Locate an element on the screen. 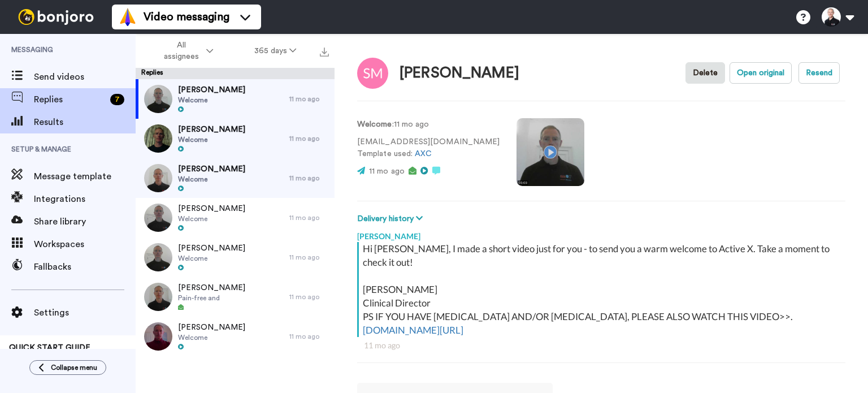  span: Video messaging is located at coordinates (186, 17).